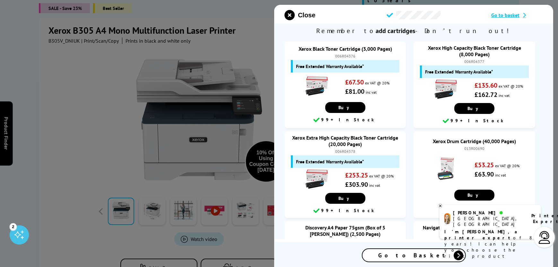  Describe the element at coordinates (356, 184) in the screenshot. I see `strong: £303.90` at that location.